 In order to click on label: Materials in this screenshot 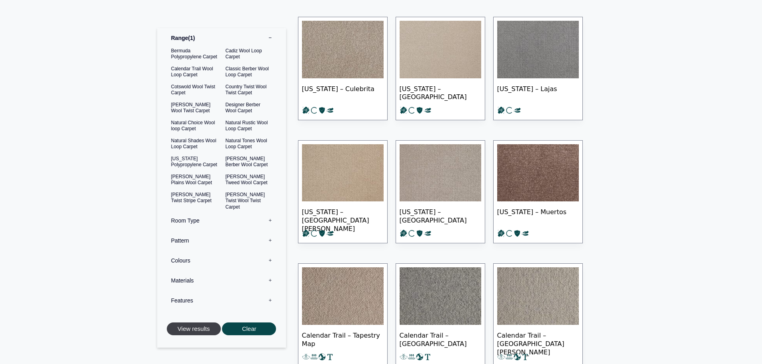, I will do `click(222, 281)`.